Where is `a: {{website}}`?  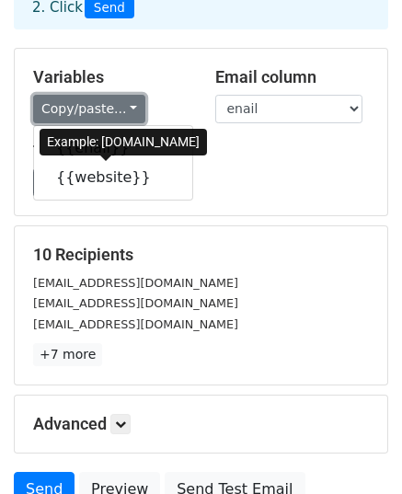 a: {{website}} is located at coordinates (113, 177).